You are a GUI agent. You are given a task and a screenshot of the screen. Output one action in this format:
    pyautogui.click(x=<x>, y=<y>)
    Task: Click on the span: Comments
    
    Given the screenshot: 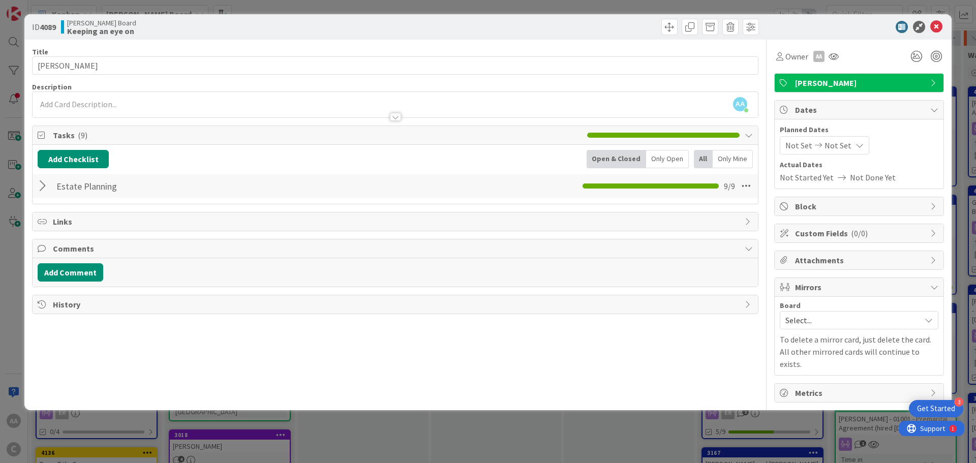 What is the action you would take?
    pyautogui.click(x=396, y=249)
    